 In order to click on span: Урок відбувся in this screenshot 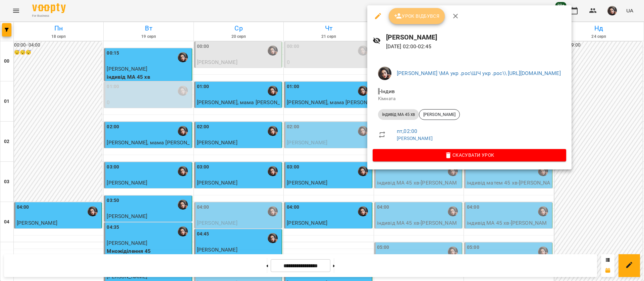, I will do `click(417, 16)`.